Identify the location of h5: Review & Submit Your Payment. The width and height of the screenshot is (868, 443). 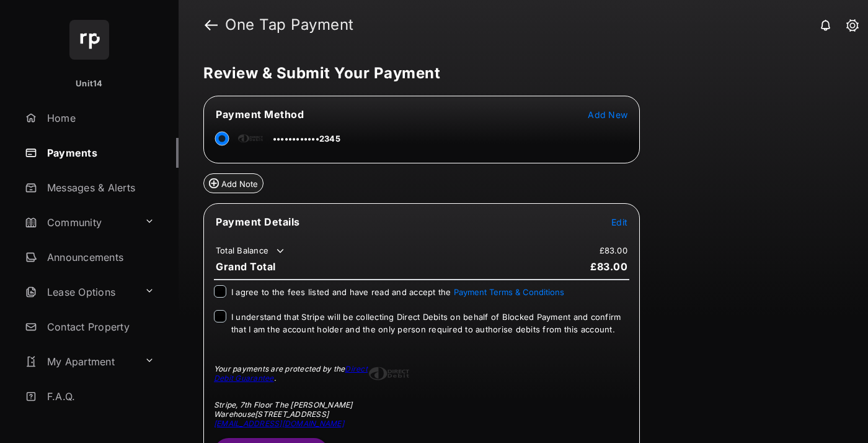
(519, 73).